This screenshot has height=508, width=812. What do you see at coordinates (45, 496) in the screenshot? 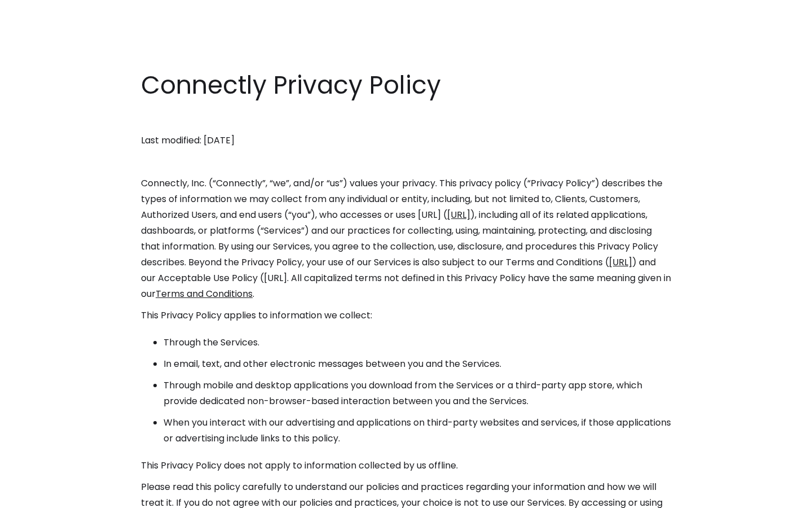
I see `ul: Language list` at bounding box center [45, 496].